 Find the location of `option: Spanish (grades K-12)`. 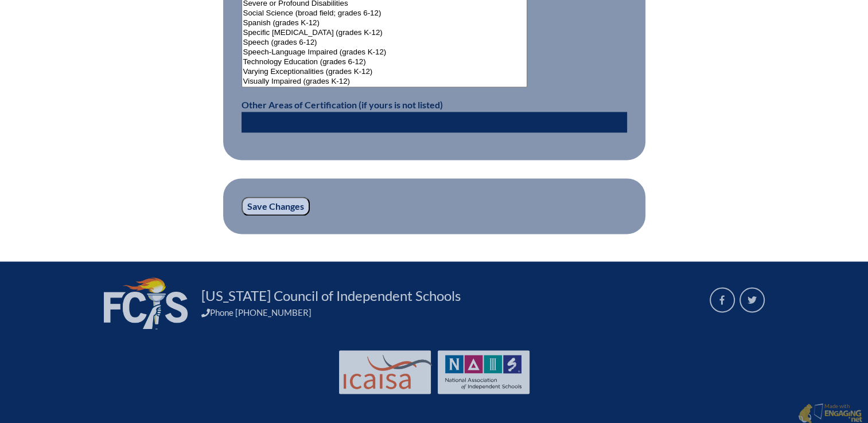

option: Spanish (grades K-12) is located at coordinates (385, 23).